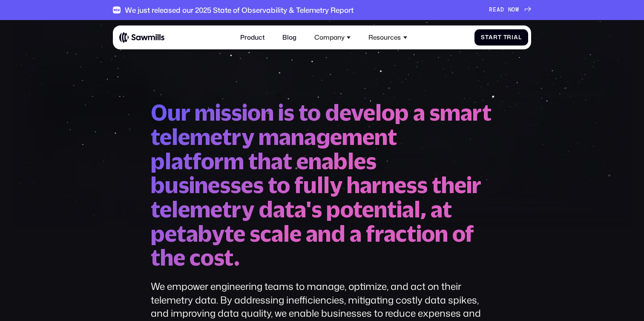 The width and height of the screenshot is (644, 321). I want to click on a: Start Trial, so click(501, 38).